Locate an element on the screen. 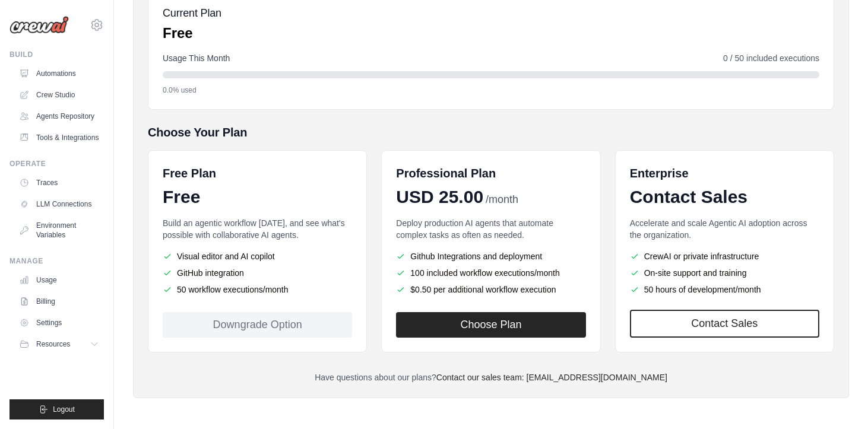 This screenshot has width=868, height=429. li: Visual editor and AI copilot is located at coordinates (257, 256).